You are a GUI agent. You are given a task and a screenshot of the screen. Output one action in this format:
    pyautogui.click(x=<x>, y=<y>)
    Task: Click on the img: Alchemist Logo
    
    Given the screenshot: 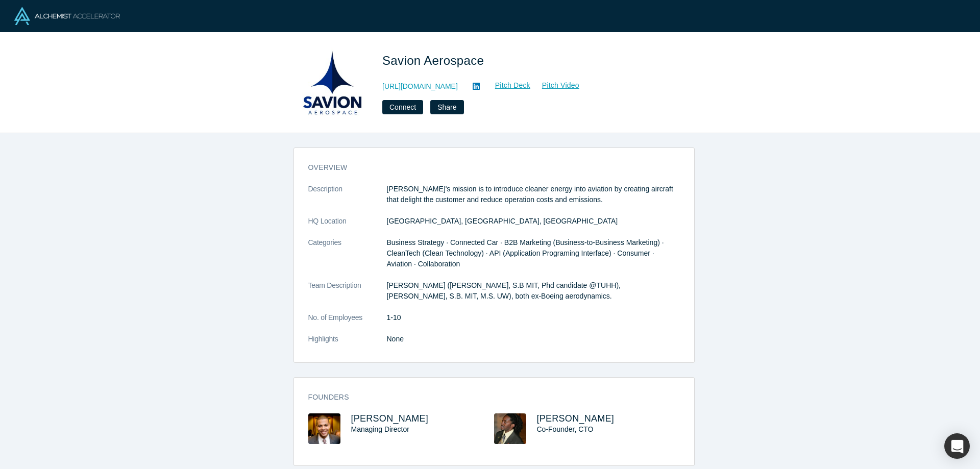 What is the action you would take?
    pyautogui.click(x=67, y=16)
    